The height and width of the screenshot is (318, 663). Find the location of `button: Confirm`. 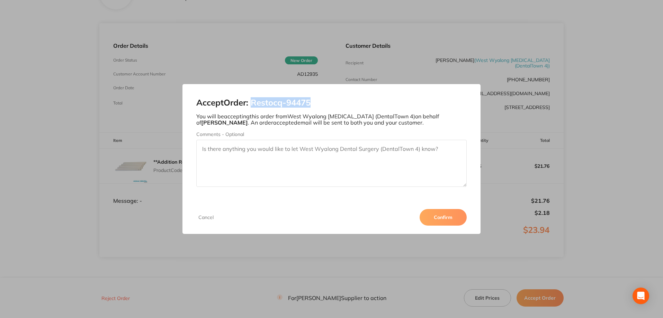

button: Confirm is located at coordinates (443, 217).